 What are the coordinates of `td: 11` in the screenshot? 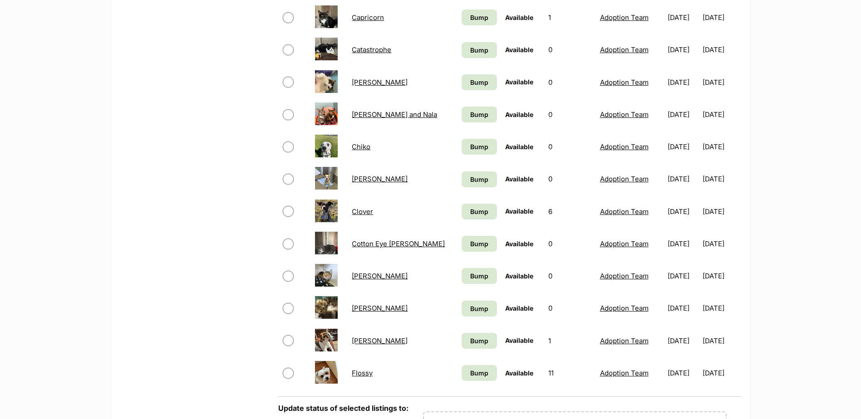 It's located at (570, 373).